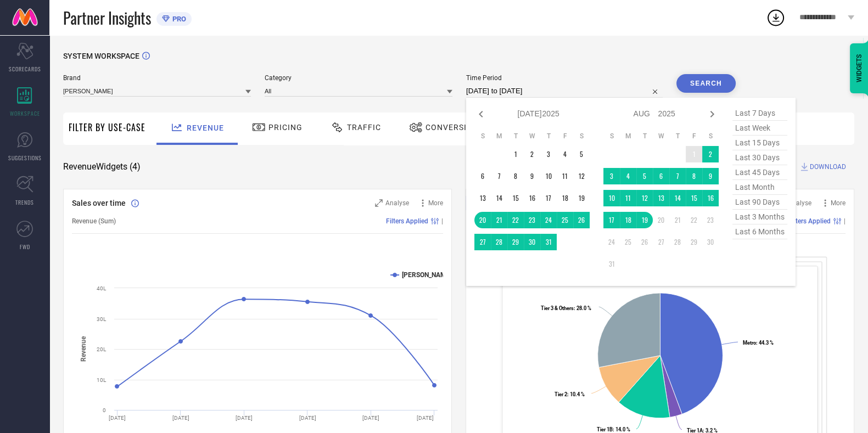 The width and height of the screenshot is (868, 433). Describe the element at coordinates (102, 349) in the screenshot. I see `text: 20L` at that location.